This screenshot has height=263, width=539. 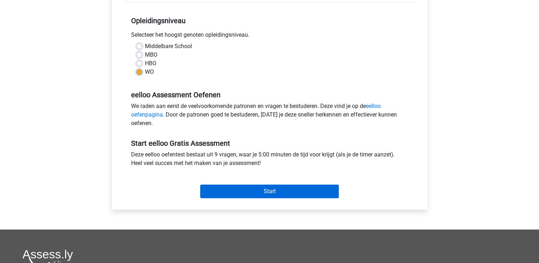 I want to click on label: WO, so click(x=149, y=72).